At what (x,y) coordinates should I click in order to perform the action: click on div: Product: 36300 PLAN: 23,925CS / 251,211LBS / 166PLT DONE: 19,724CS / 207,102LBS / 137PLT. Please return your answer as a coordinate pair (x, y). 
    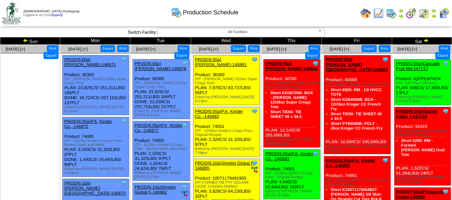
    Looking at the image, I should click on (96, 85).